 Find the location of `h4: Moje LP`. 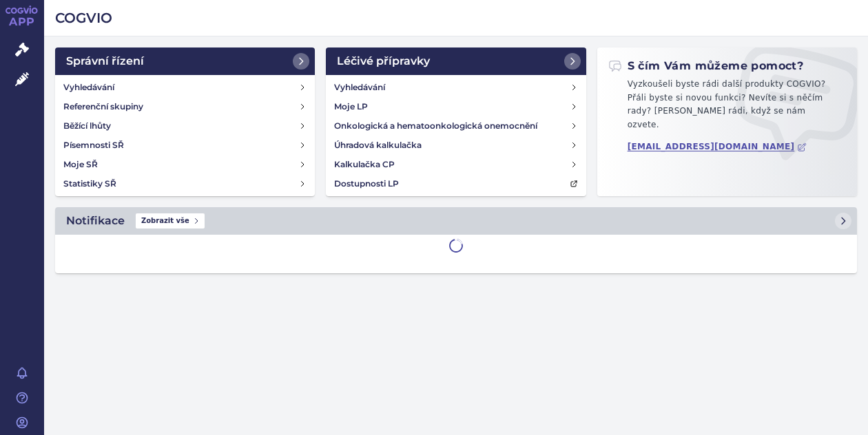

h4: Moje LP is located at coordinates (350, 107).